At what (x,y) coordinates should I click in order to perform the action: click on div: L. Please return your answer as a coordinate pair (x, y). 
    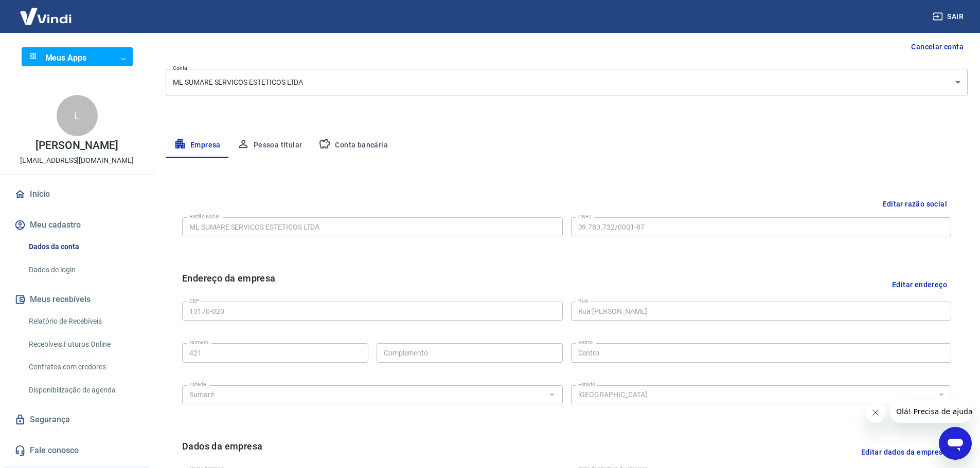
    Looking at the image, I should click on (77, 116).